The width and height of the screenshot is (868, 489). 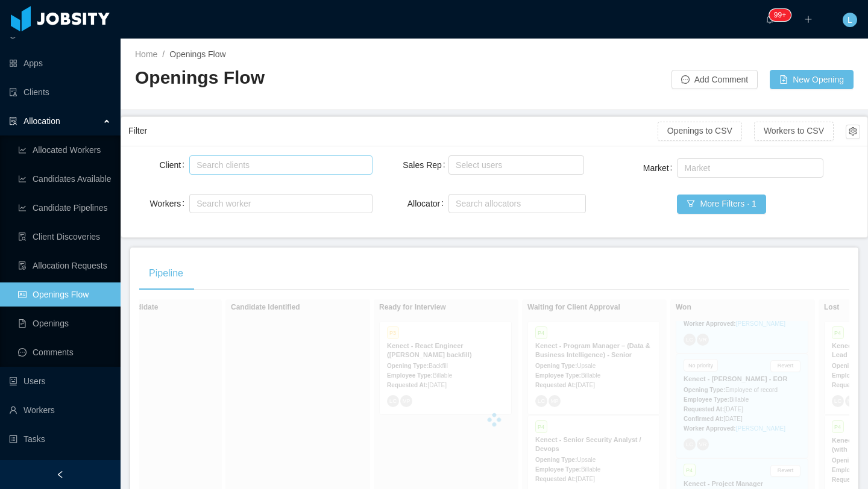 What do you see at coordinates (721, 205) in the screenshot?
I see `button: icon: filterMore Filters · 1` at bounding box center [721, 205].